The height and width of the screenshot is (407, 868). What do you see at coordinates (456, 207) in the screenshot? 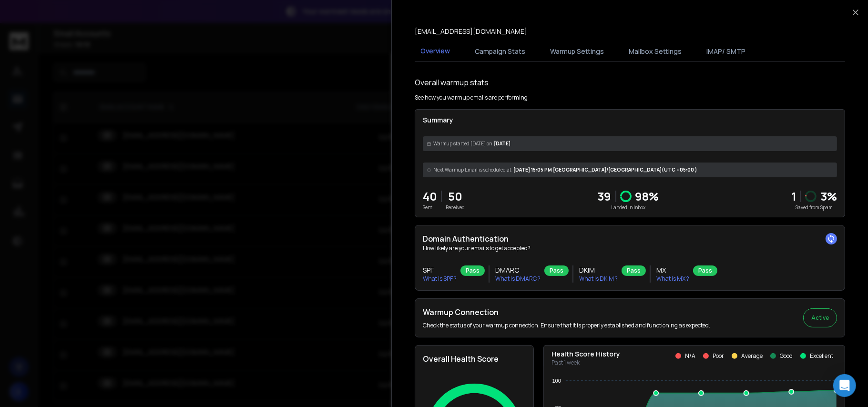
I see `p: Received` at bounding box center [456, 207].